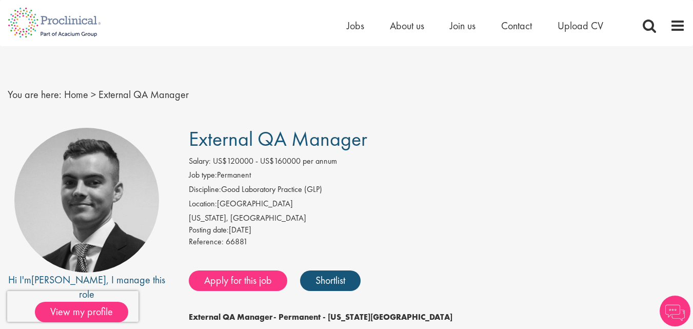 This screenshot has width=693, height=329. What do you see at coordinates (238, 280) in the screenshot?
I see `a: Apply for this job` at bounding box center [238, 280].